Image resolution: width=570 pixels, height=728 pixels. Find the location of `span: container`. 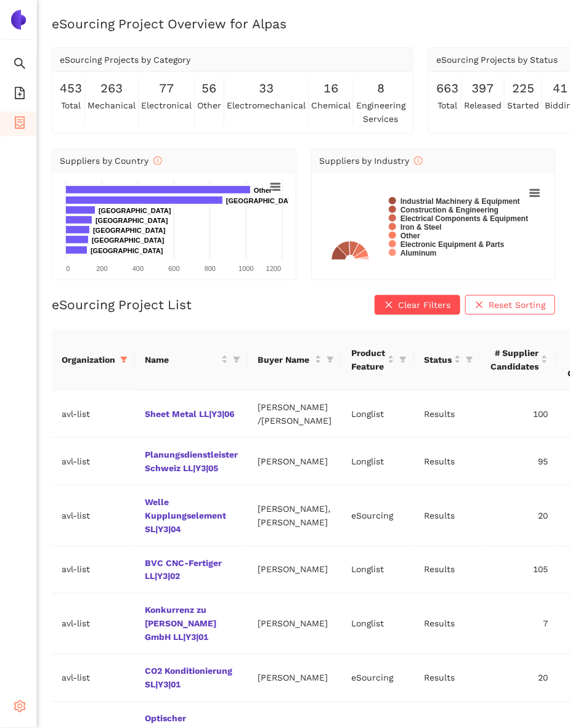

span: container is located at coordinates (20, 125).